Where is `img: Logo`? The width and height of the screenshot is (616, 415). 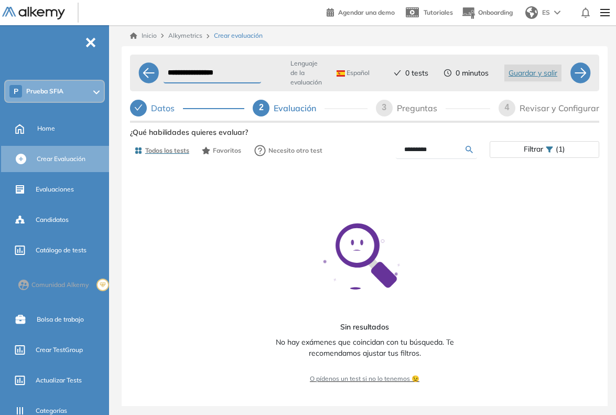 img: Logo is located at coordinates (34, 13).